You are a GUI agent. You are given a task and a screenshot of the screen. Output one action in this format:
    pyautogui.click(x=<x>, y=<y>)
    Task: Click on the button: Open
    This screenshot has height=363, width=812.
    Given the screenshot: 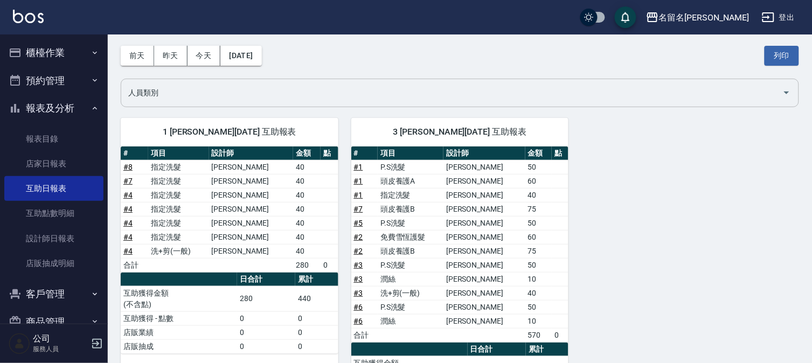 What is the action you would take?
    pyautogui.click(x=787, y=93)
    